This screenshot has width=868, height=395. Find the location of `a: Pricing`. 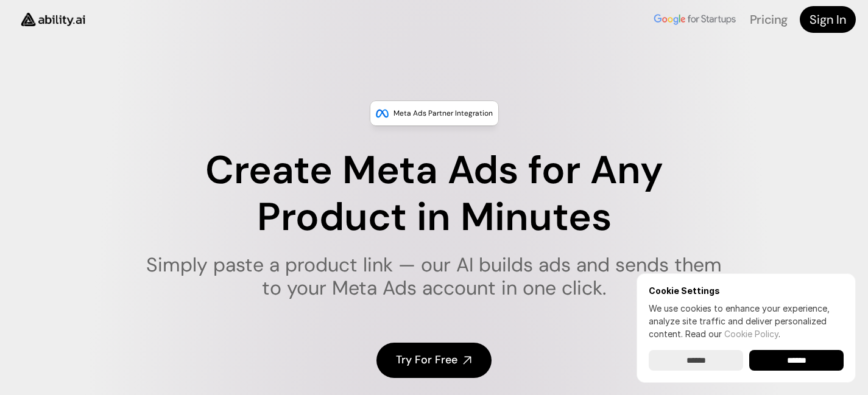

a: Pricing is located at coordinates (769, 20).